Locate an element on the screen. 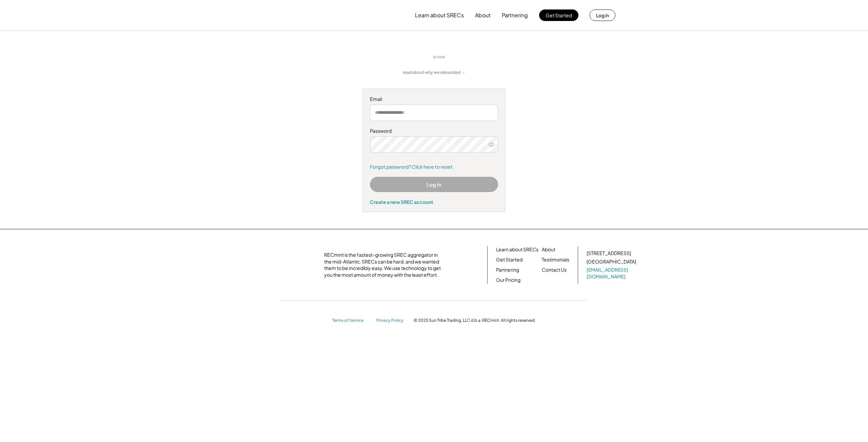  button: About is located at coordinates (483, 15).